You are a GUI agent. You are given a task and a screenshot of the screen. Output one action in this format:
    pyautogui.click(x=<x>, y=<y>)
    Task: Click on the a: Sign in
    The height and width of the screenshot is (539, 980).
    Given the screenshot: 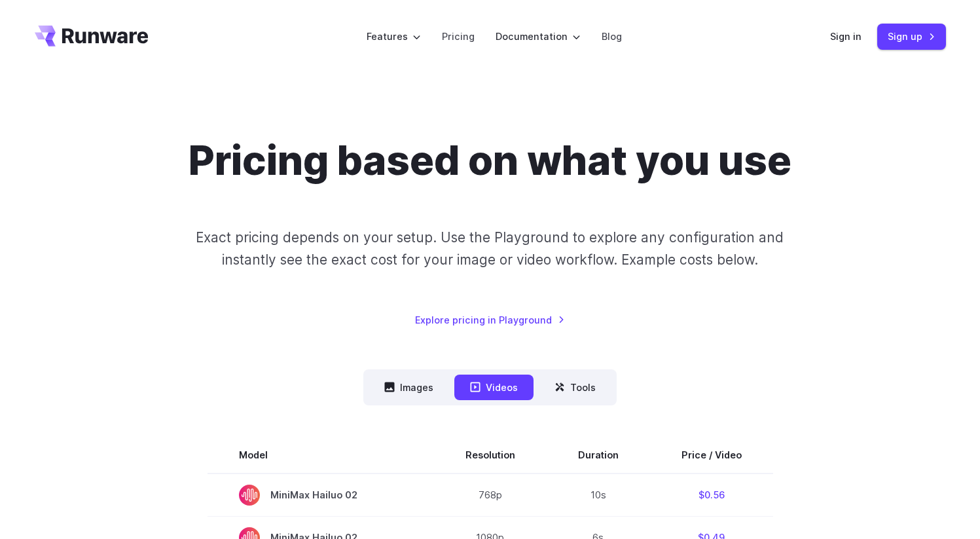 What is the action you would take?
    pyautogui.click(x=846, y=36)
    